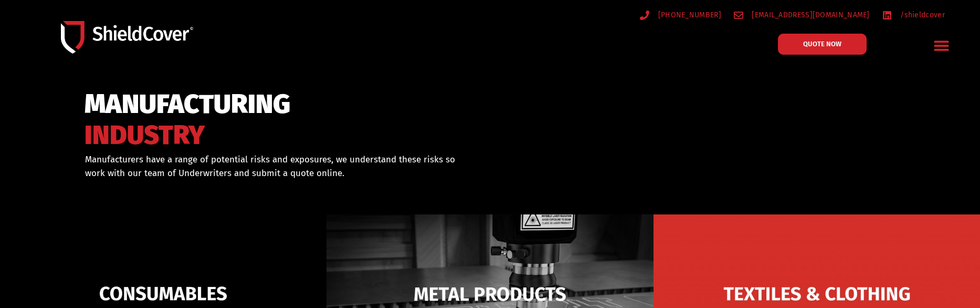 The image size is (980, 308). Describe the element at coordinates (914, 15) in the screenshot. I see `a: /shieldcover` at that location.